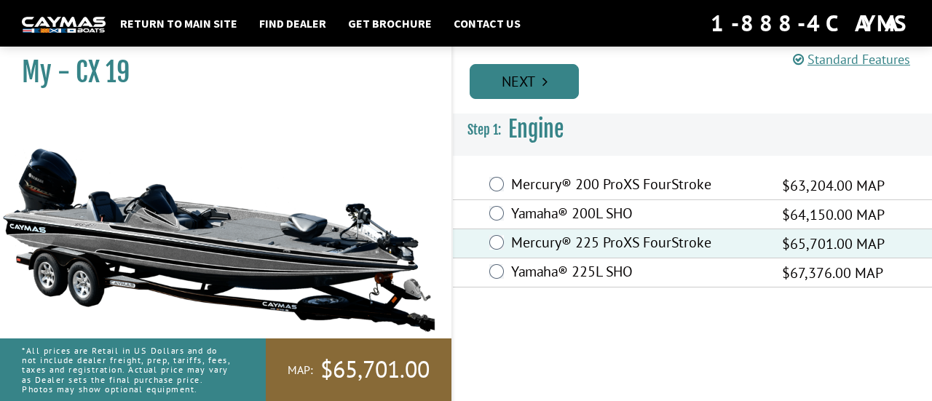 This screenshot has width=932, height=401. Describe the element at coordinates (693, 130) in the screenshot. I see `h3: Engine` at that location.